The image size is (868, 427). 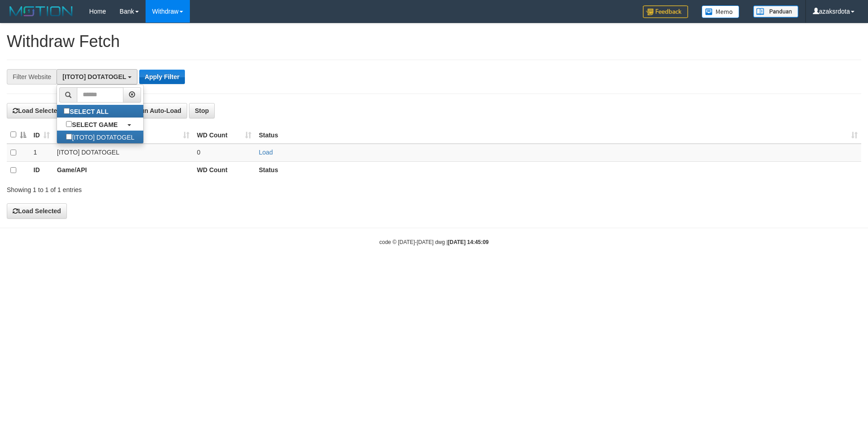 I want to click on h1: Withdraw Fetch, so click(x=434, y=41).